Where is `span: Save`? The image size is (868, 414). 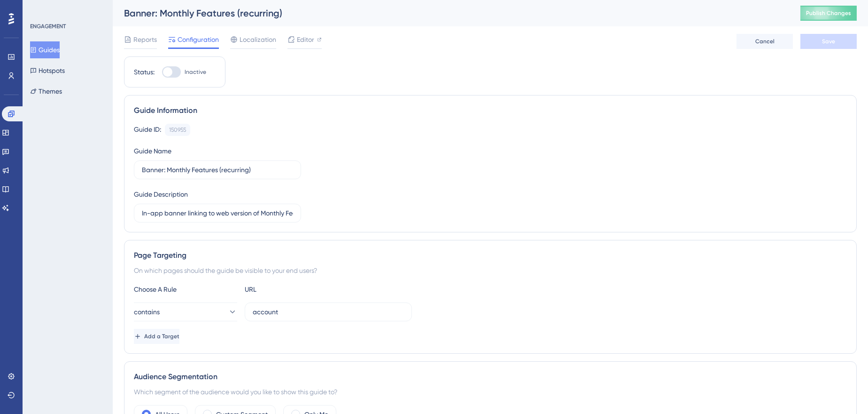
span: Save is located at coordinates (829, 41).